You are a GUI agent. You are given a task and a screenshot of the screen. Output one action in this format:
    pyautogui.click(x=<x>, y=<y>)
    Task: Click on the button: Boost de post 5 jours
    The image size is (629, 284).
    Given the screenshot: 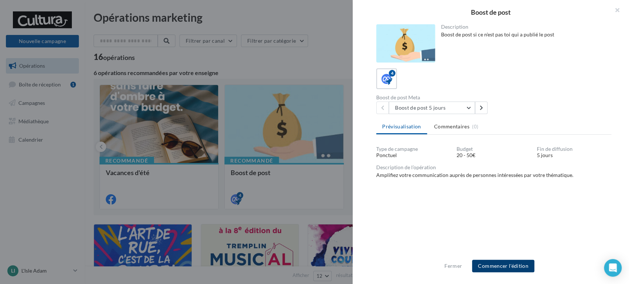 What is the action you would take?
    pyautogui.click(x=432, y=108)
    